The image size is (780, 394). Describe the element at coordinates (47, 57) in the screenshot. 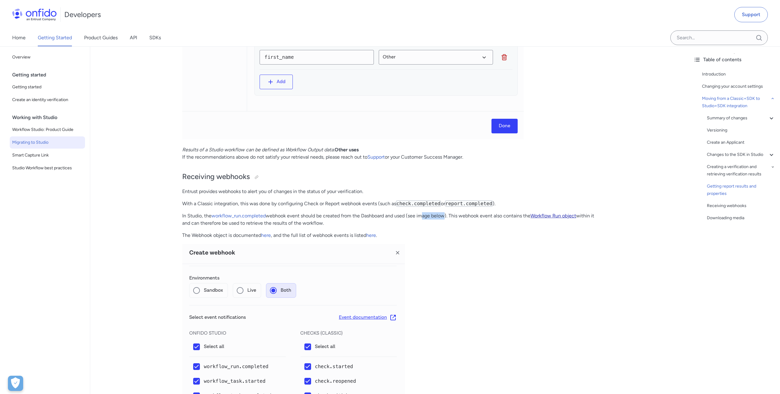

I see `a: Overview` at that location.